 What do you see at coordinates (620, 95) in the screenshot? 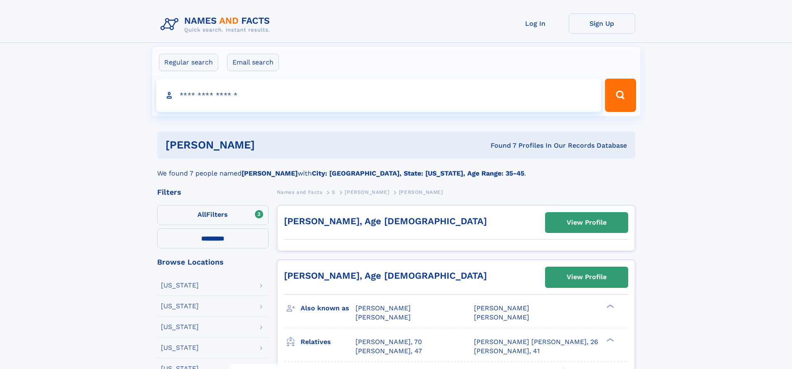
I see `button: Search Button` at bounding box center [620, 95].